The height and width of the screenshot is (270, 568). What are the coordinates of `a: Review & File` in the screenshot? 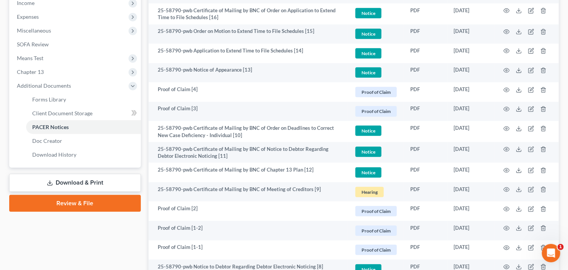 It's located at (75, 204).